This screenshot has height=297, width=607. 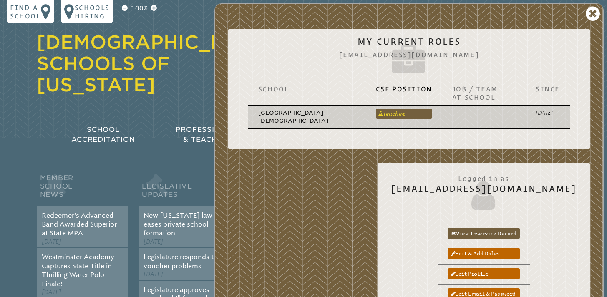 What do you see at coordinates (484, 93) in the screenshot?
I see `p: Job / Team at School` at bounding box center [484, 93].